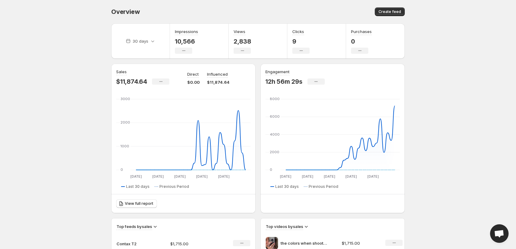 The height and width of the screenshot is (249, 516). I want to click on h3: Engagement, so click(277, 72).